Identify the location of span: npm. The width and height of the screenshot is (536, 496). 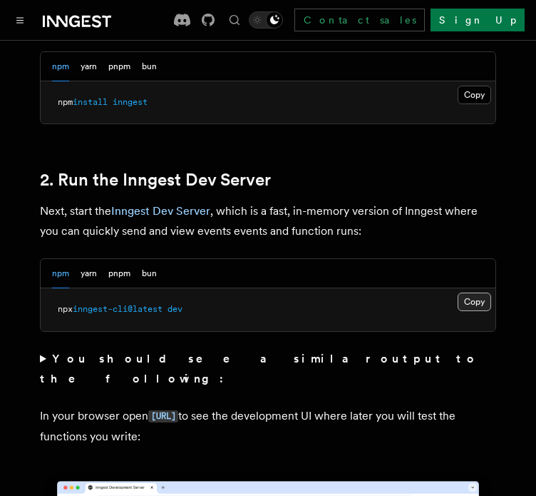
(65, 102).